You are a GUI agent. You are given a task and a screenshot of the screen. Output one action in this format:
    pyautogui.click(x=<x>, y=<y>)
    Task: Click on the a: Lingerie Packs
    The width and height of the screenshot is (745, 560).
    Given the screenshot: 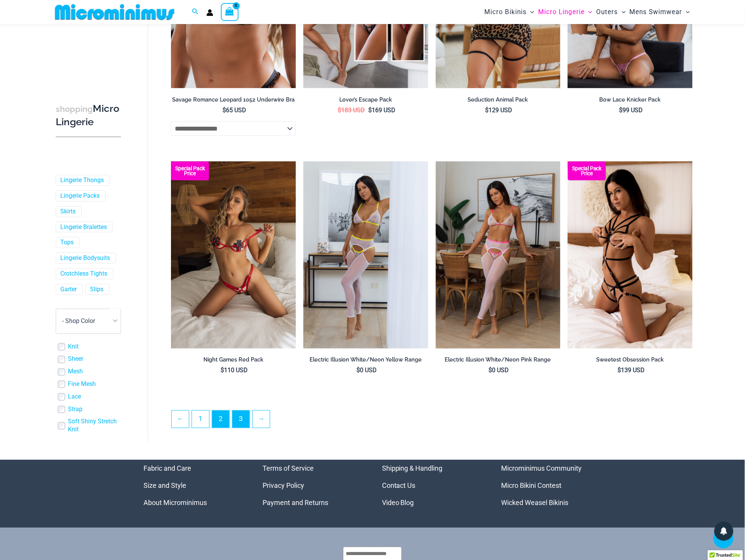 What is the action you would take?
    pyautogui.click(x=80, y=196)
    